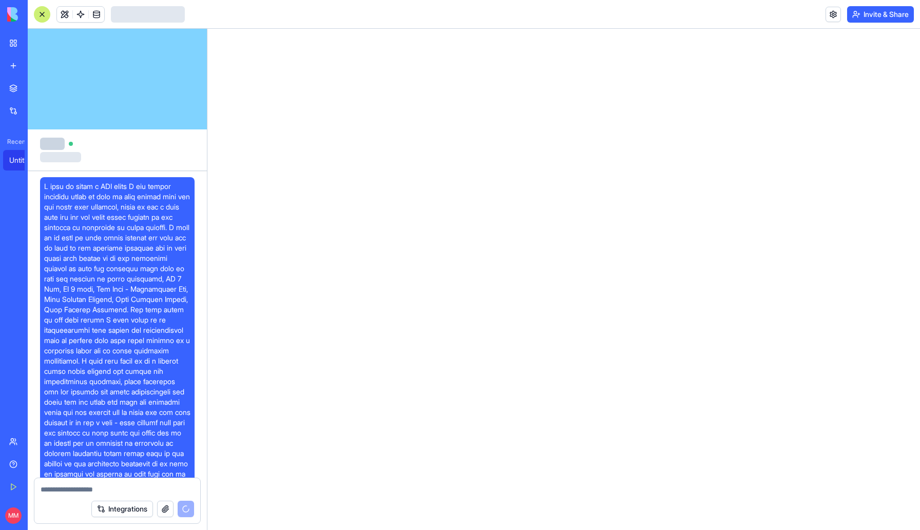 This screenshot has height=530, width=920. Describe the element at coordinates (122, 509) in the screenshot. I see `button: Integrations` at that location.